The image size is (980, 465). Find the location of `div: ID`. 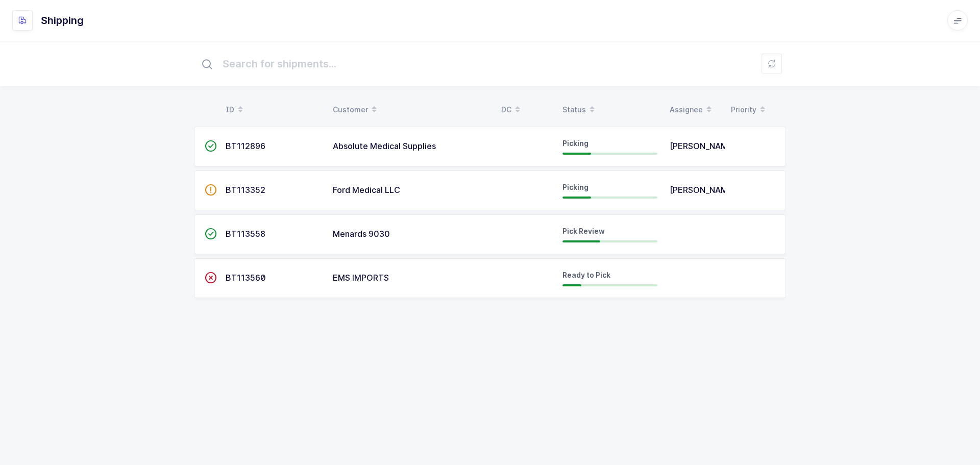

div: ID is located at coordinates (273, 110).